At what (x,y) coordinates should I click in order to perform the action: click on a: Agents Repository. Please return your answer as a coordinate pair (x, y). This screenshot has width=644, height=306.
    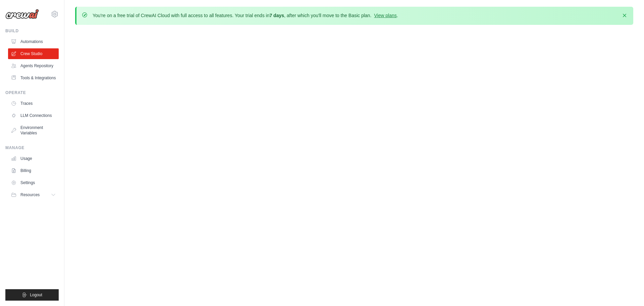
    Looking at the image, I should click on (33, 66).